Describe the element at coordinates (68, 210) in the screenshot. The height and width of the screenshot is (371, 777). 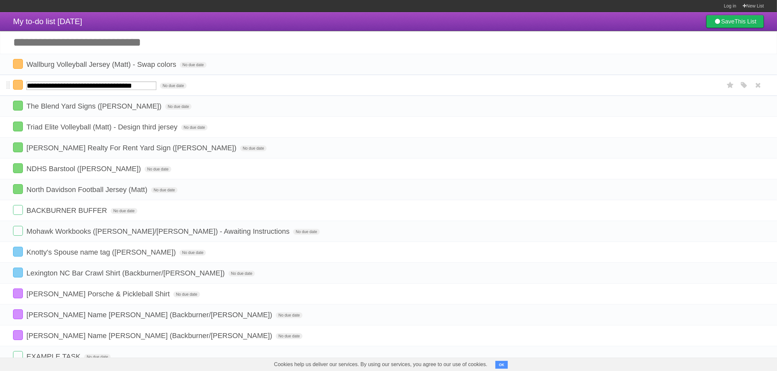
I see `span: BACKBURNER BUFFER` at that location.